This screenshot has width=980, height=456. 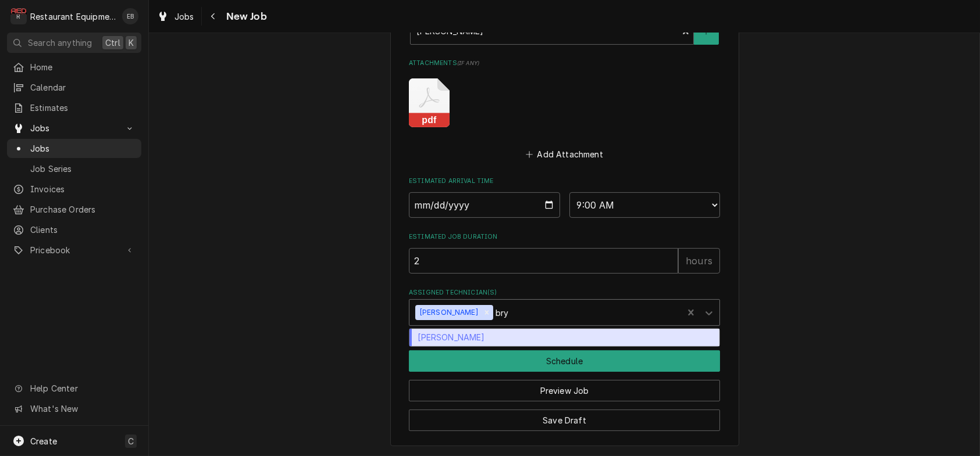 I want to click on button: pdf, so click(x=429, y=103).